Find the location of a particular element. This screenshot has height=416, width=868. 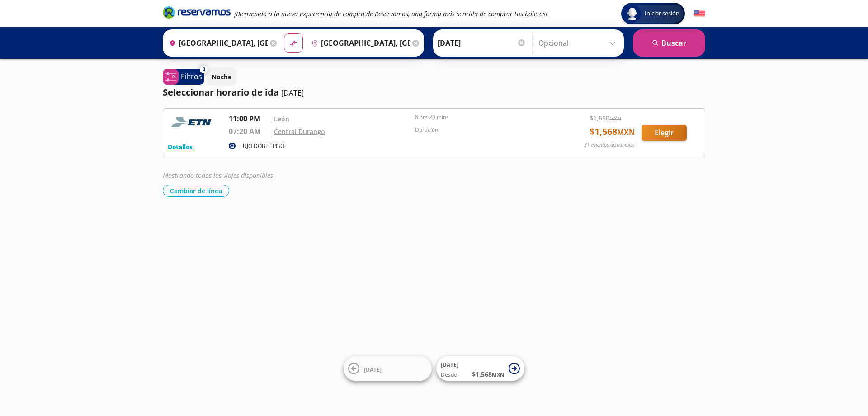

p: 11:00 PM is located at coordinates (249, 118).